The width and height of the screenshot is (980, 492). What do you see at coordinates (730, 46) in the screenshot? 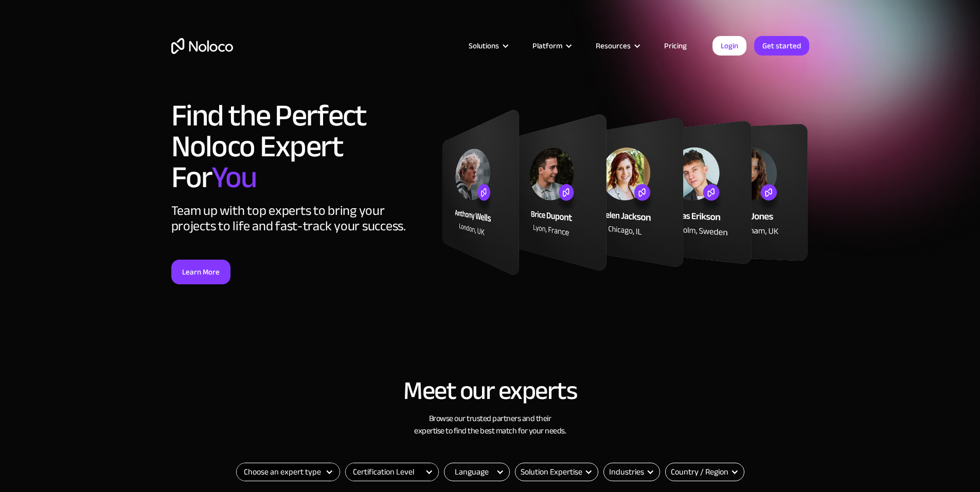
I see `a: Login` at bounding box center [730, 46].